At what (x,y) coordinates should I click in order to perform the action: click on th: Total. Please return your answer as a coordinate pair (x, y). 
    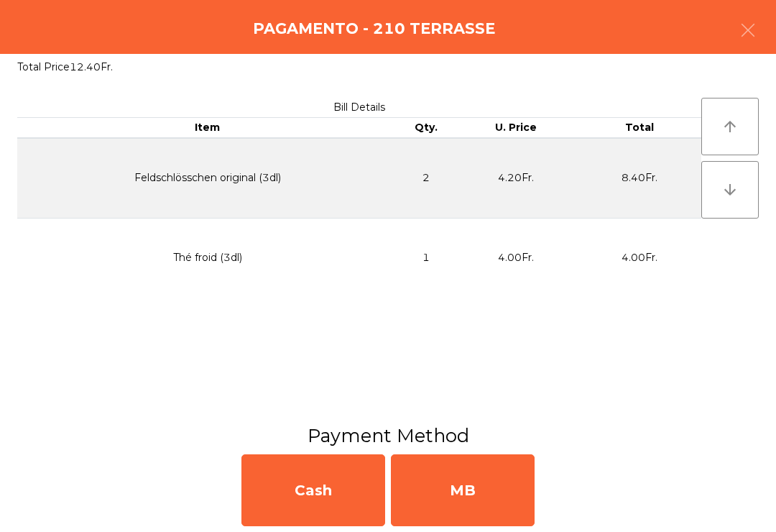
    Looking at the image, I should click on (640, 128).